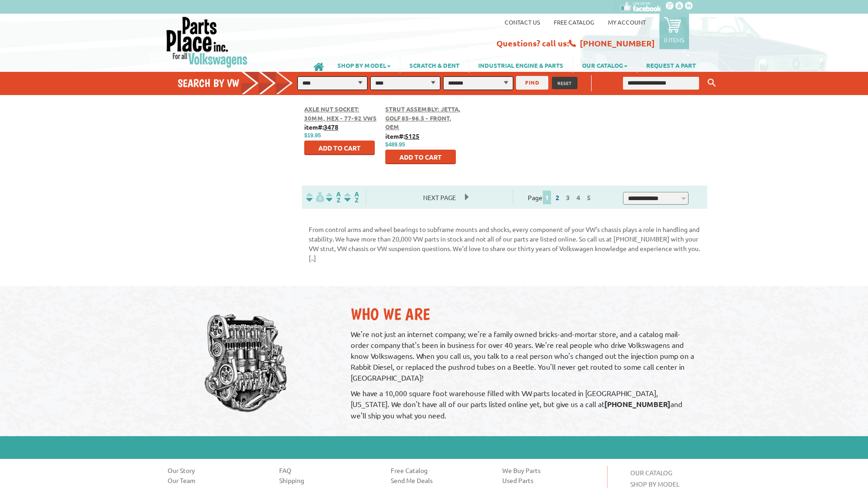 This screenshot has width=868, height=488. I want to click on a: My Account, so click(627, 21).